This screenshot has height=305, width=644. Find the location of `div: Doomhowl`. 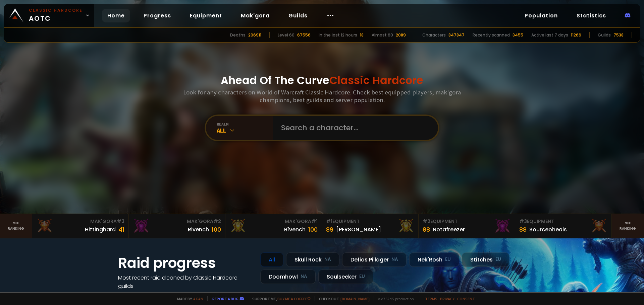

div: Doomhowl is located at coordinates (288, 277).